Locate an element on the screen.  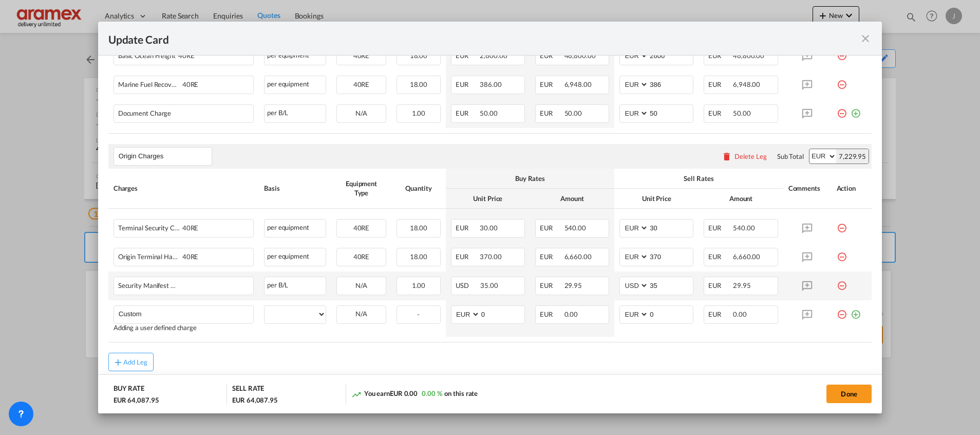
md-icon: icon-close fg-AAA8AD m-0 pointer is located at coordinates (865, 39).